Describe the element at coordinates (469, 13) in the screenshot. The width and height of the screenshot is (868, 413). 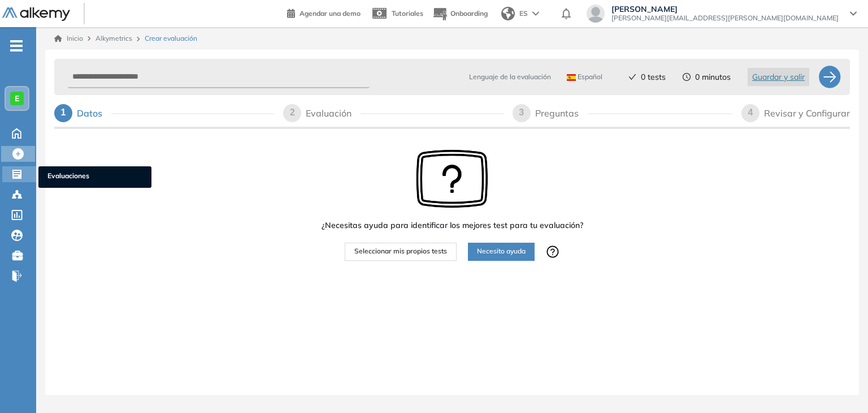
I see `span: Onboarding` at that location.